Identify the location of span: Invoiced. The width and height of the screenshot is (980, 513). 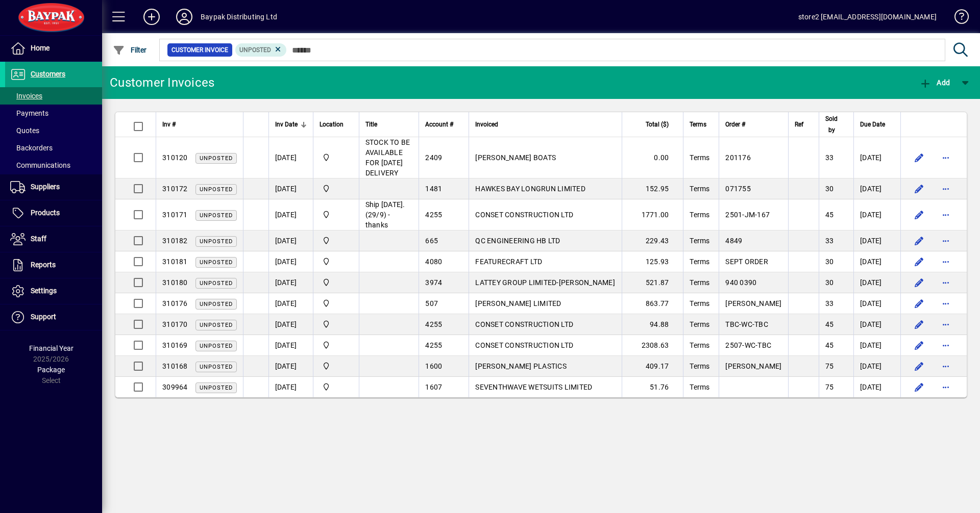
(487, 124).